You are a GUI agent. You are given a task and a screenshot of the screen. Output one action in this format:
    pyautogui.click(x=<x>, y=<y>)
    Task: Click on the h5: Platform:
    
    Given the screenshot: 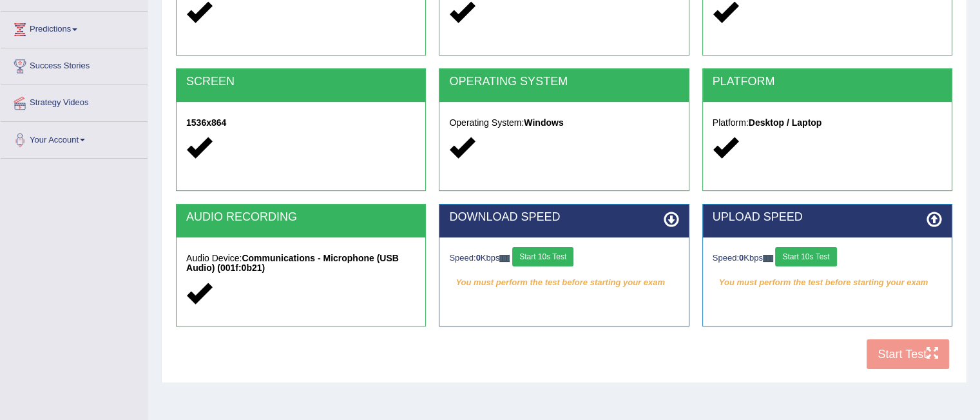 What is the action you would take?
    pyautogui.click(x=827, y=122)
    